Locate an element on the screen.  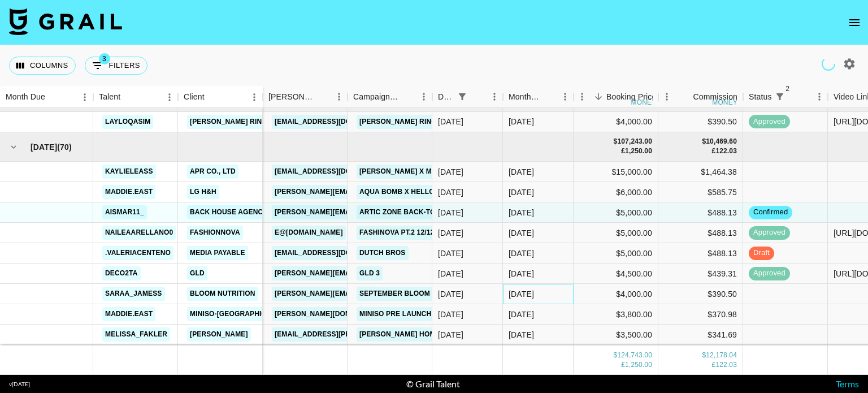
a: Back House Agency is located at coordinates (228, 212).